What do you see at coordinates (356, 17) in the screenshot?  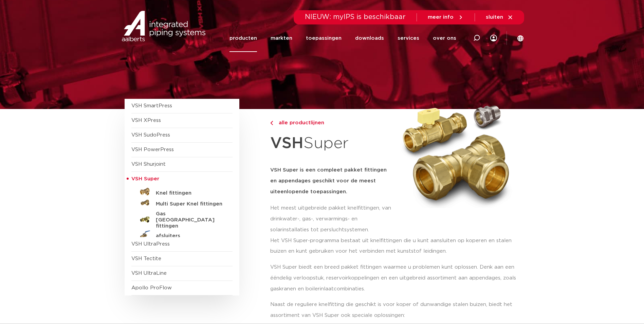 I see `span: NIEUW: myIPS is beschikbaar` at bounding box center [356, 17].